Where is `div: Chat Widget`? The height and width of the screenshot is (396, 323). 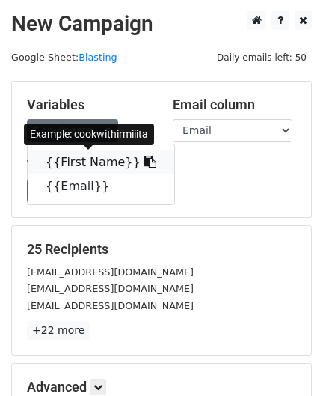 div: Chat Widget is located at coordinates (286, 360).